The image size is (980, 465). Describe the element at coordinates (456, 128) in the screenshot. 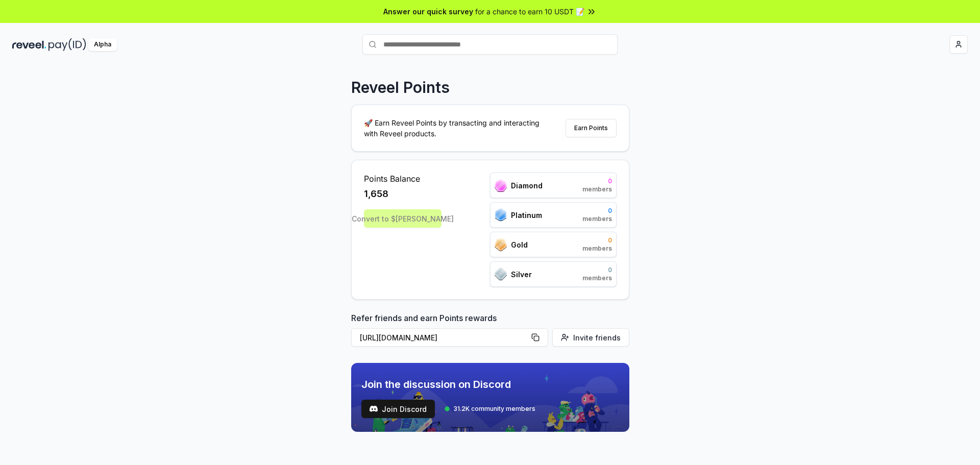

I see `p: 🚀 Earn Reveel Points by transacting and interacting with Reveel products.` at that location.